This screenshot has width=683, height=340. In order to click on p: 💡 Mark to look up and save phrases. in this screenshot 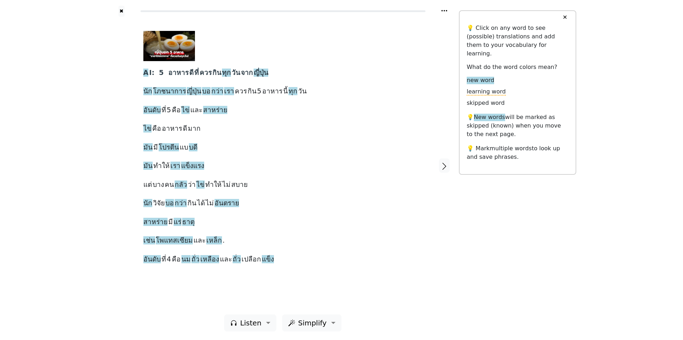, I will do `click(517, 153)`.